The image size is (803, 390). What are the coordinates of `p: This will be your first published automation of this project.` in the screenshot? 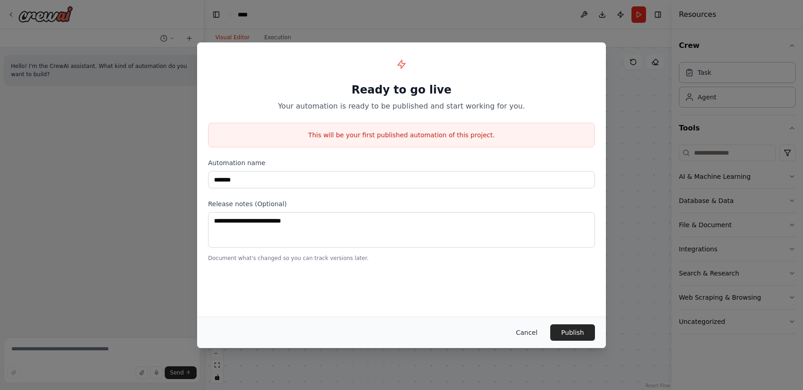 It's located at (401, 135).